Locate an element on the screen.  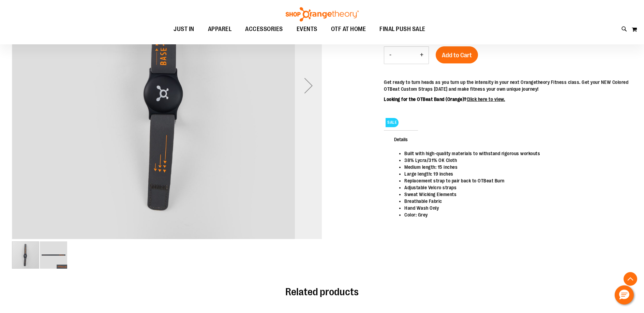
a: EVENTS is located at coordinates (307, 29).